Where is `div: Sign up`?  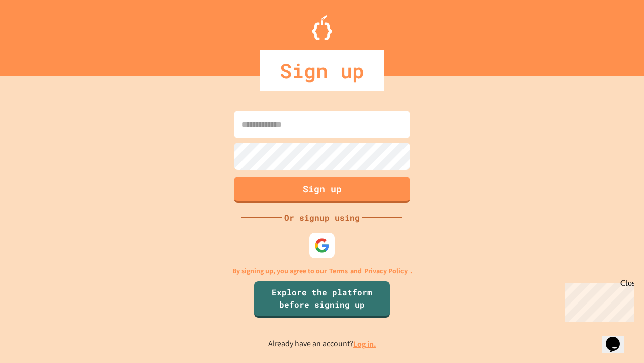
div: Sign up is located at coordinates (322, 71).